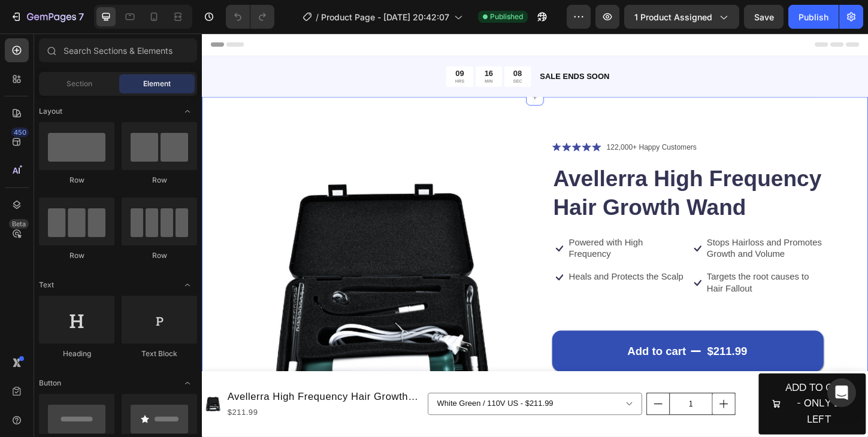 Image resolution: width=868 pixels, height=437 pixels. What do you see at coordinates (524, 343) in the screenshot?
I see `button: Add to cart` at bounding box center [524, 343].